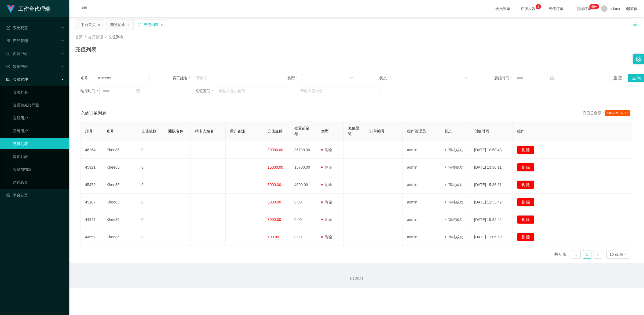 The height and width of the screenshot is (315, 644). Describe the element at coordinates (576, 254) in the screenshot. I see `i: 图标: left` at that location.